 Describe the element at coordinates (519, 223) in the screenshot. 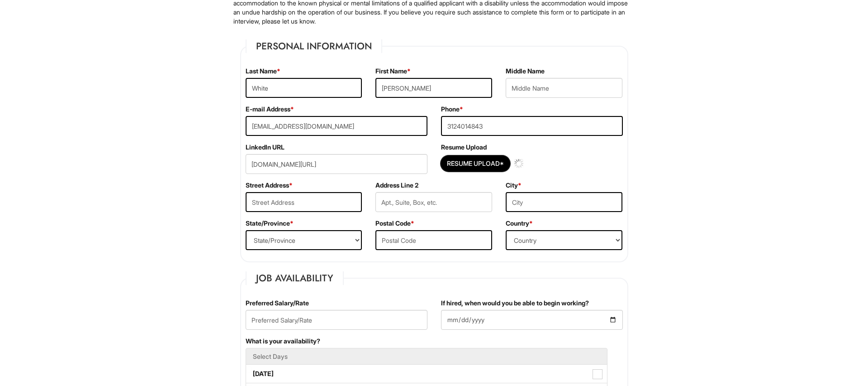

I see `label: Country` at that location.